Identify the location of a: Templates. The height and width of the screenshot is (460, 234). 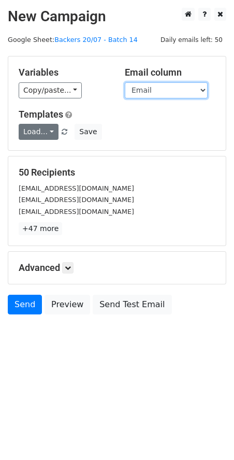
(41, 114).